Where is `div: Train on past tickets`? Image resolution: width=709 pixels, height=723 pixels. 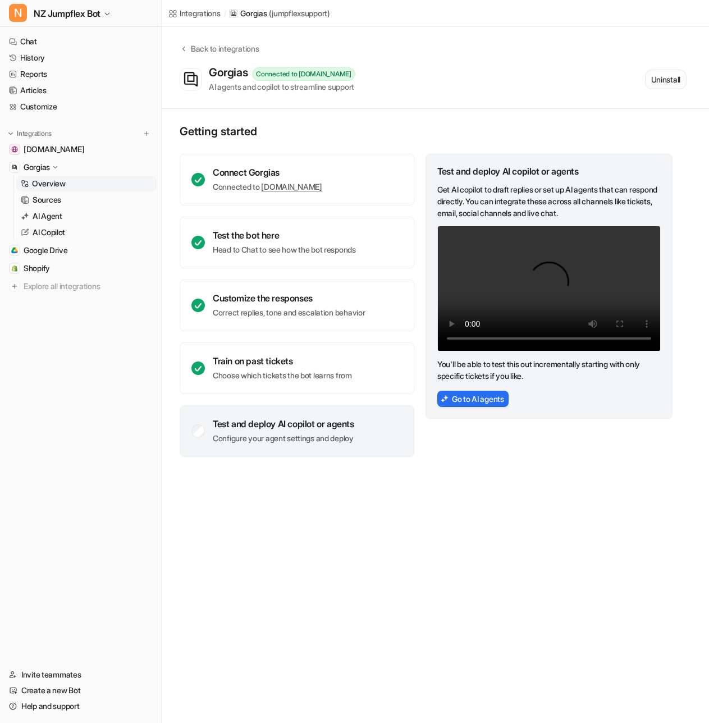 div: Train on past tickets is located at coordinates (282, 361).